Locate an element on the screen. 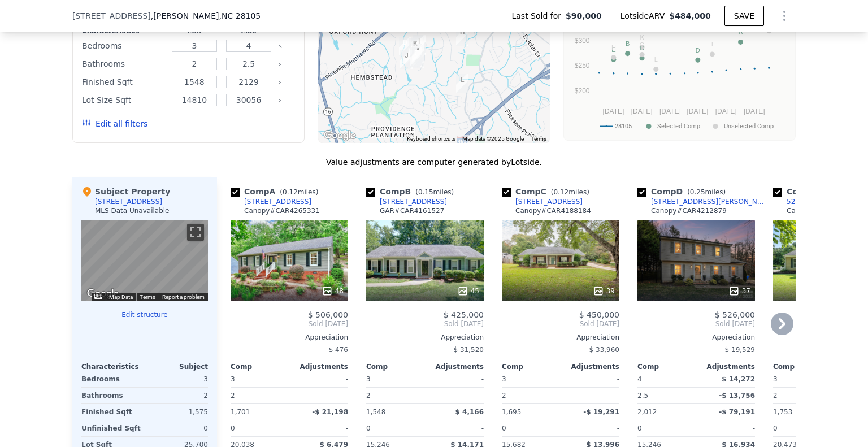  span: $484,000 is located at coordinates (690, 16).